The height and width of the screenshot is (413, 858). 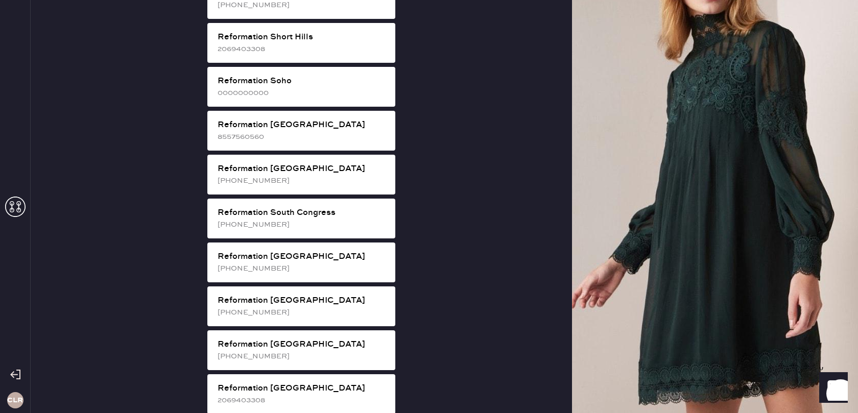 I want to click on h3: CLR, so click(x=15, y=401).